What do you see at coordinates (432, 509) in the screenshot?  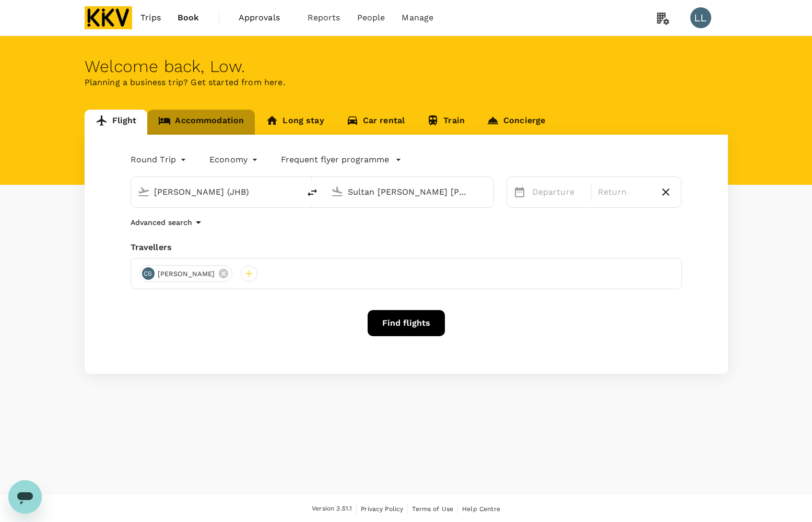 I see `a: Terms of Use` at bounding box center [432, 509].